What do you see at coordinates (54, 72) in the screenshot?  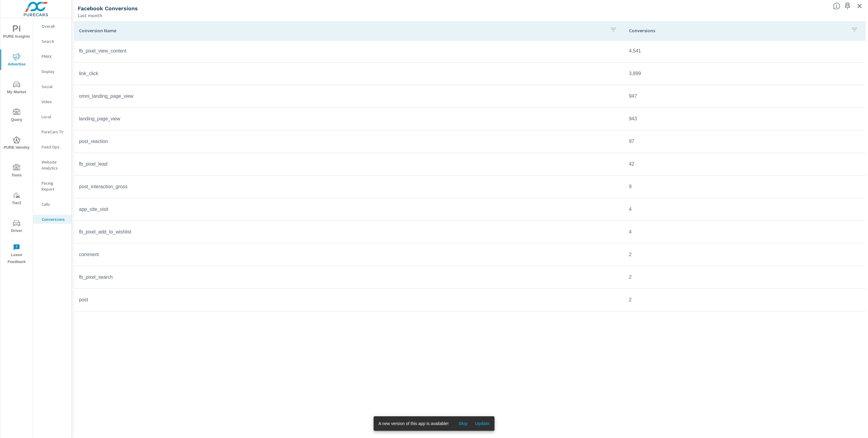 I see `p: Display` at bounding box center [54, 72].